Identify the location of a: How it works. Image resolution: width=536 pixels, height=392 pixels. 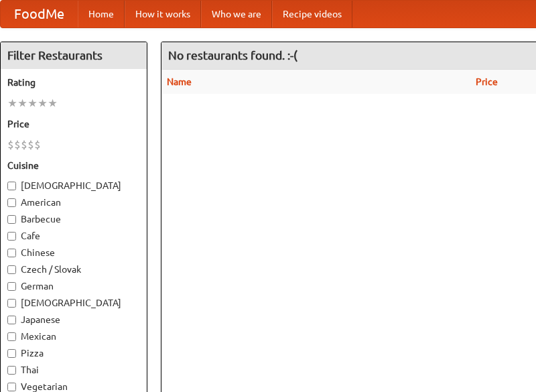
(163, 14).